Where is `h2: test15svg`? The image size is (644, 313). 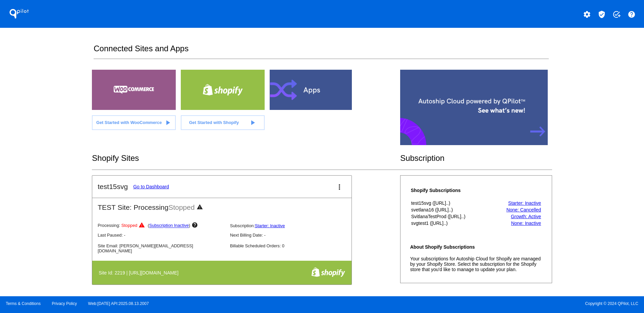 h2: test15svg is located at coordinates (113, 186).